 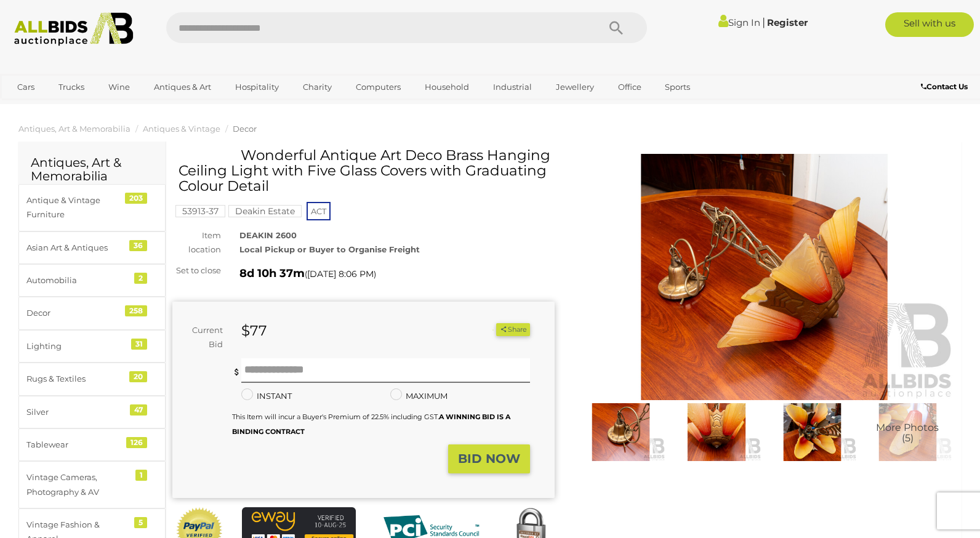 What do you see at coordinates (907, 433) in the screenshot?
I see `span: More Photos (5)` at bounding box center [907, 433].